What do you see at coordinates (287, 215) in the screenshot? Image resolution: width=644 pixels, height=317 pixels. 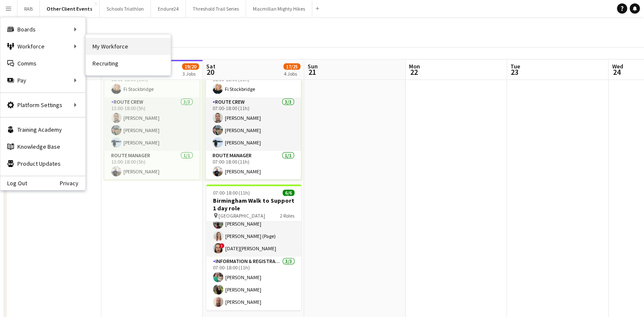 I see `span: 2 Roles` at bounding box center [287, 215].